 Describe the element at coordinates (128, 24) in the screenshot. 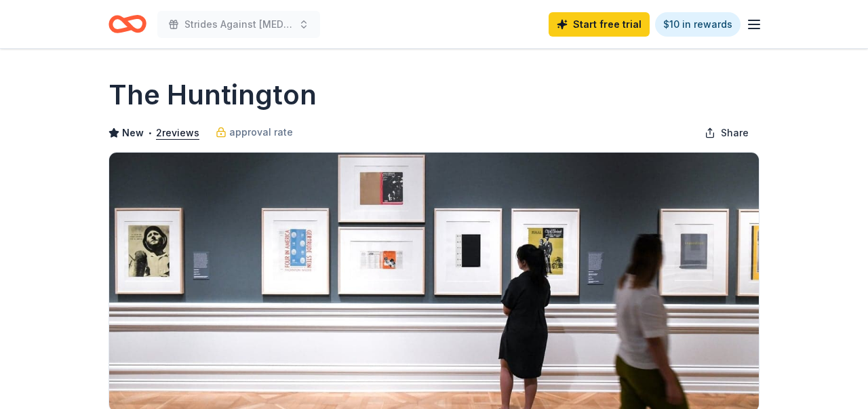

I see `a: Home` at that location.